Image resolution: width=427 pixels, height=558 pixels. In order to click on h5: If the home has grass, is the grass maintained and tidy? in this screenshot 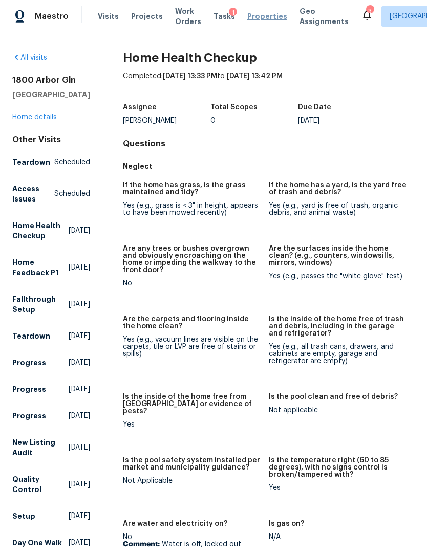, I will do `click(191, 189)`.